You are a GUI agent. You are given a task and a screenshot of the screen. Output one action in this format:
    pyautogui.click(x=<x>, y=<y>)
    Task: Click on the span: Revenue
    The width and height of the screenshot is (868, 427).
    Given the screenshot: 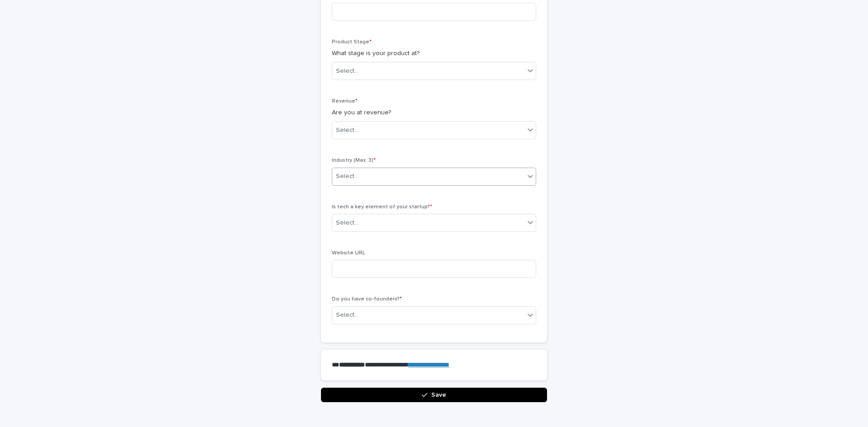 What is the action you would take?
    pyautogui.click(x=345, y=101)
    